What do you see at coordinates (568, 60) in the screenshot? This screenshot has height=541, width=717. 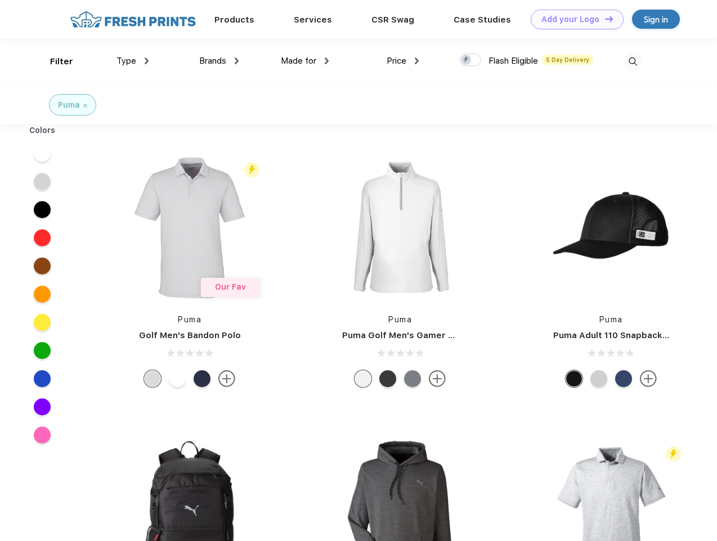 I see `span: 5 Day Delivery` at bounding box center [568, 60].